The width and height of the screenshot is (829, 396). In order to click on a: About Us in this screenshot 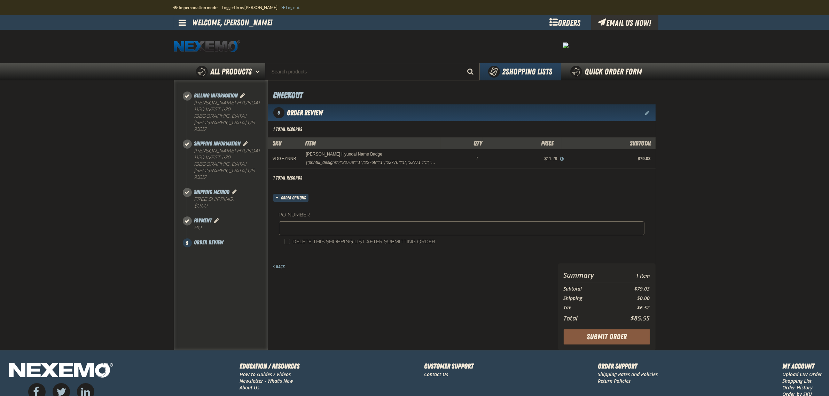, I will do `click(250, 387)`.